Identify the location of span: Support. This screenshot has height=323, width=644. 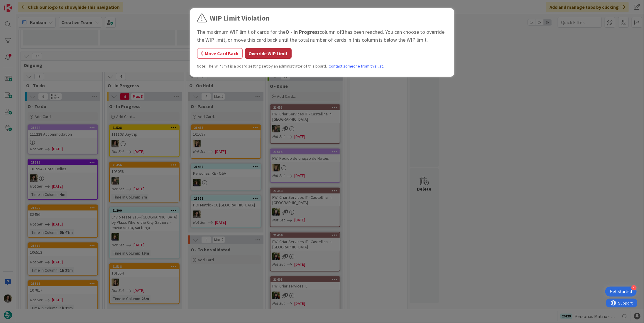
(19, 4).